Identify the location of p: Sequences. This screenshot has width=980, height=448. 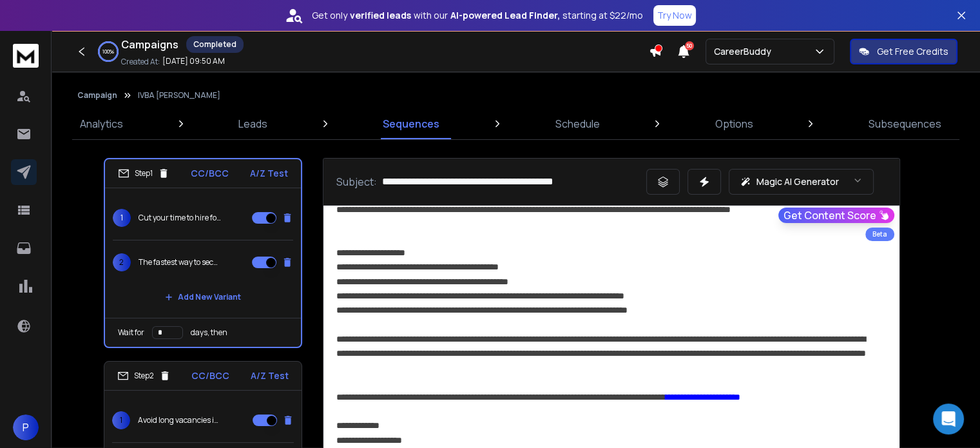
(411, 124).